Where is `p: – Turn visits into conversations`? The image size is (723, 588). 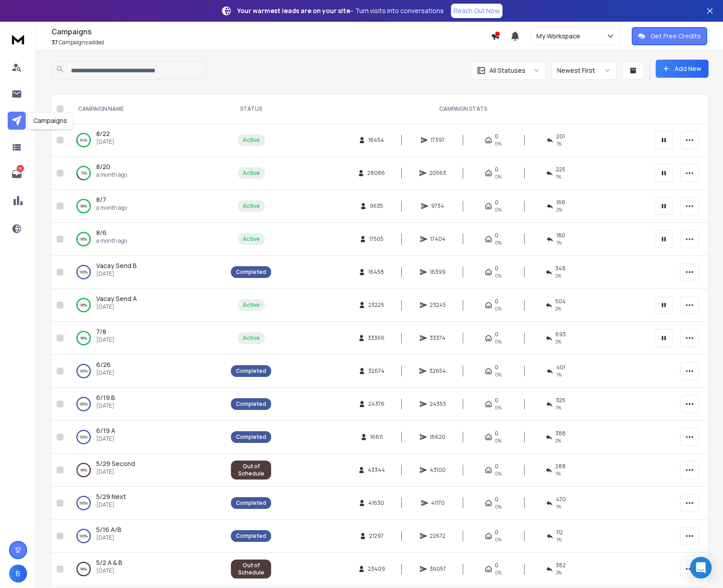
p: – Turn visits into conversations is located at coordinates (340, 11).